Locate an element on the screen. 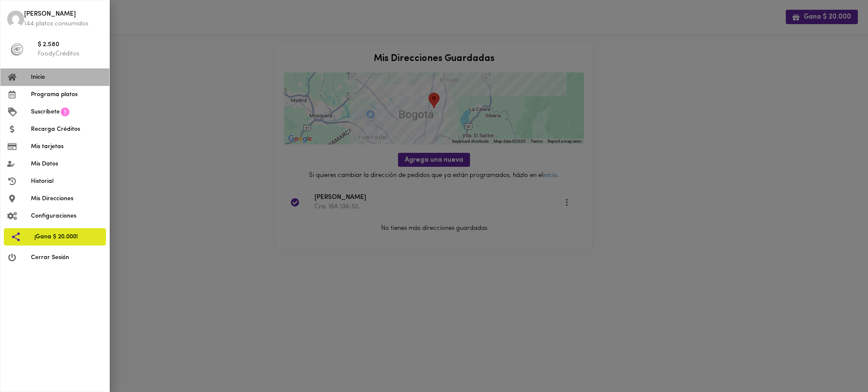 Image resolution: width=868 pixels, height=392 pixels. img: foody-creditos-black.png is located at coordinates (17, 49).